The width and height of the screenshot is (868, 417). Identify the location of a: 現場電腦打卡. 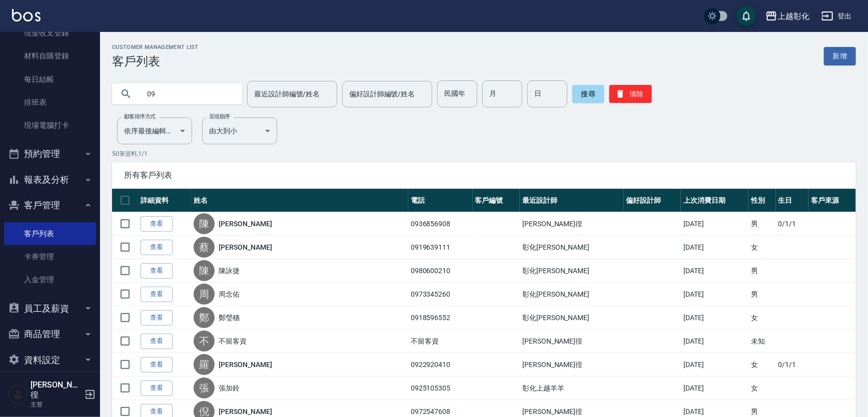
(50, 126).